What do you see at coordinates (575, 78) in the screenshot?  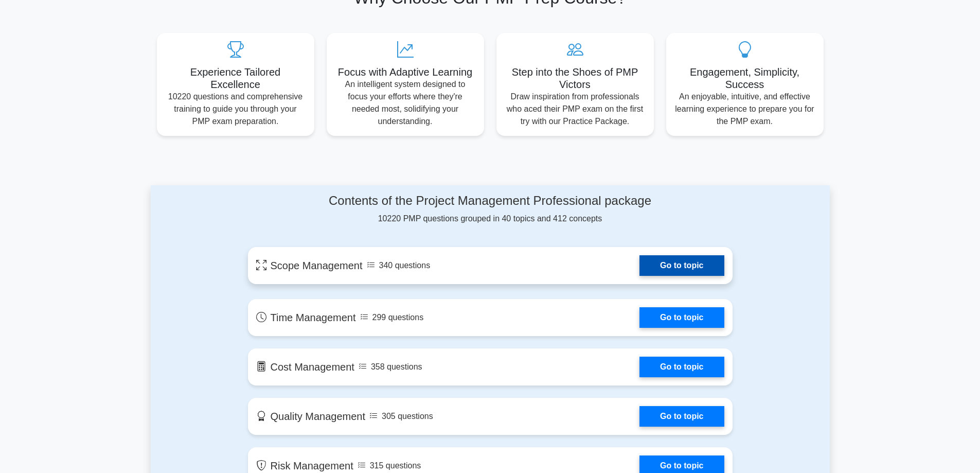 I see `h5: Step into the Shoes of PMP Victors` at bounding box center [575, 78].